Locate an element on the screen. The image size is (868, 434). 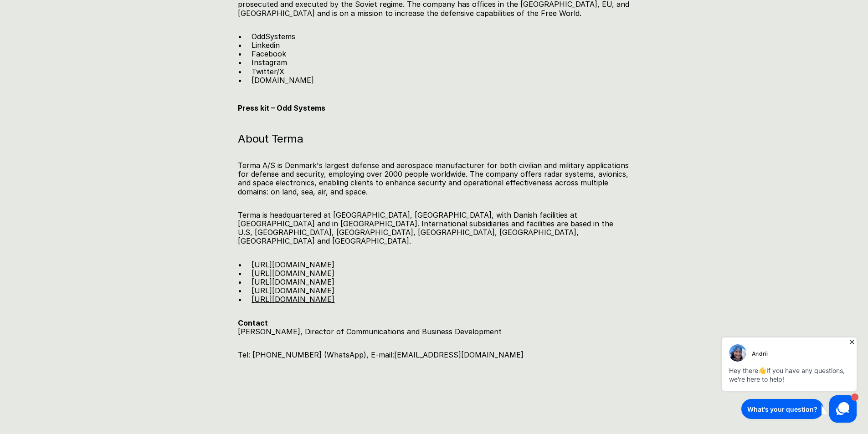
strong: Contact is located at coordinates (253, 322).